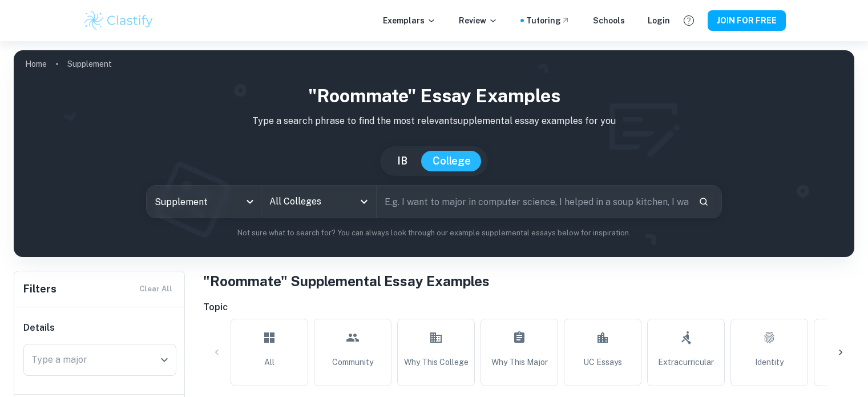  What do you see at coordinates (704, 202) in the screenshot?
I see `button: Search` at bounding box center [704, 202].